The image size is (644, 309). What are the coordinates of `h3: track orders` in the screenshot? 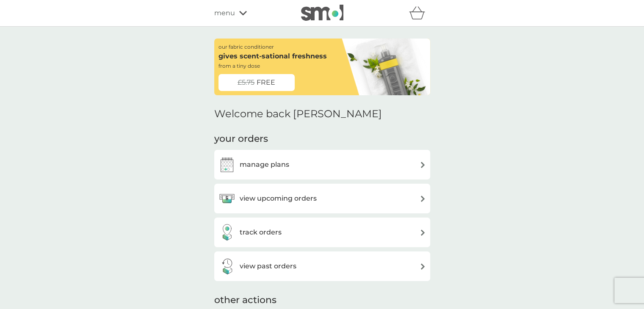 It's located at (261, 232).